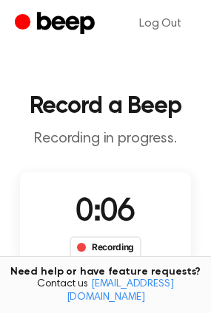  Describe the element at coordinates (105, 139) in the screenshot. I see `p: Recording in progress.` at that location.